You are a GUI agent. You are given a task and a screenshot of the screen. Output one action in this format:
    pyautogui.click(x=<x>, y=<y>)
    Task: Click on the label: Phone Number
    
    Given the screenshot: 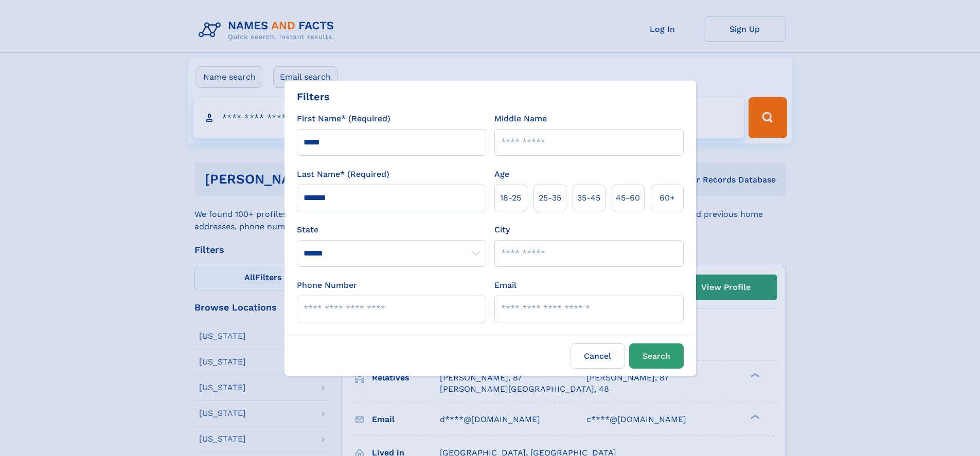 What is the action you would take?
    pyautogui.click(x=326, y=286)
    